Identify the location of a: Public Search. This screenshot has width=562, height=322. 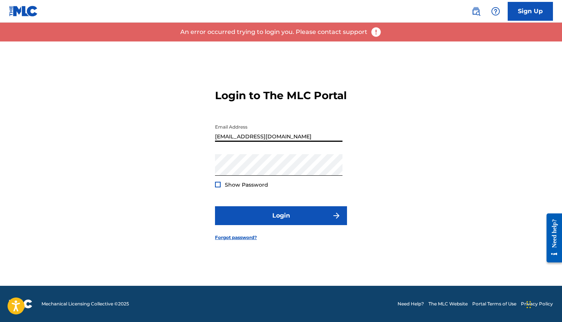
(476, 11).